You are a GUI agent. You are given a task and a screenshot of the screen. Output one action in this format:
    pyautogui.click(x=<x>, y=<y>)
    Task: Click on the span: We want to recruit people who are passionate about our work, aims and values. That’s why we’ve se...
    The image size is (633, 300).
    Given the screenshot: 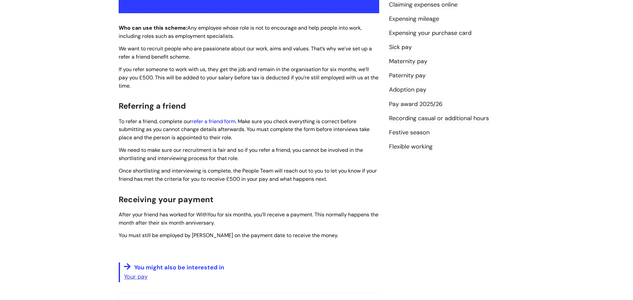 What is the action you would take?
    pyautogui.click(x=245, y=53)
    